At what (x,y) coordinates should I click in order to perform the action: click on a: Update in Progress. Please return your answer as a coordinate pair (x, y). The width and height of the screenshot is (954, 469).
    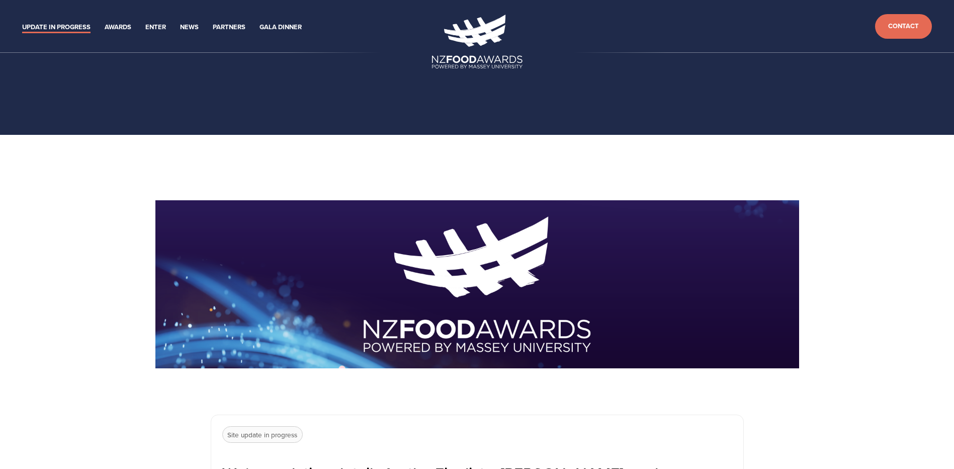
    Looking at the image, I should click on (56, 27).